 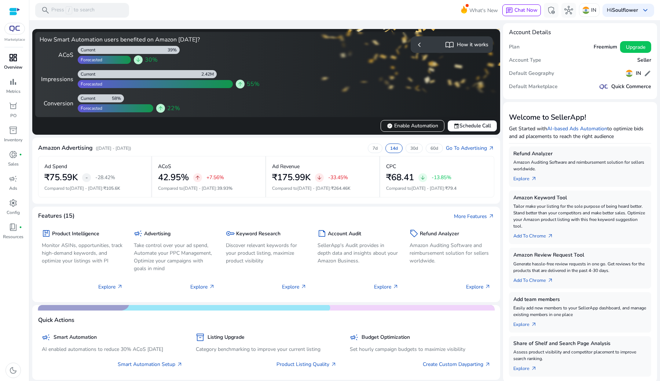 What do you see at coordinates (118, 98) in the screenshot?
I see `div: 58%` at bounding box center [118, 98].